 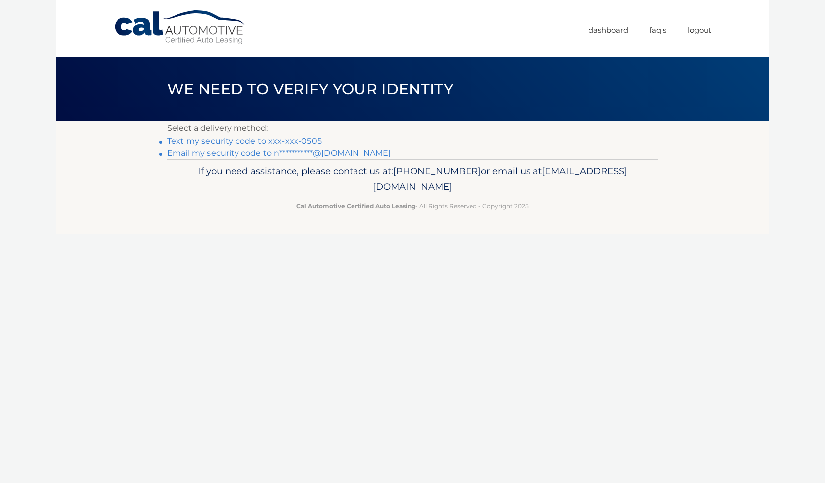 I want to click on a: Text my security code to xxx-xxx-0505, so click(x=244, y=141).